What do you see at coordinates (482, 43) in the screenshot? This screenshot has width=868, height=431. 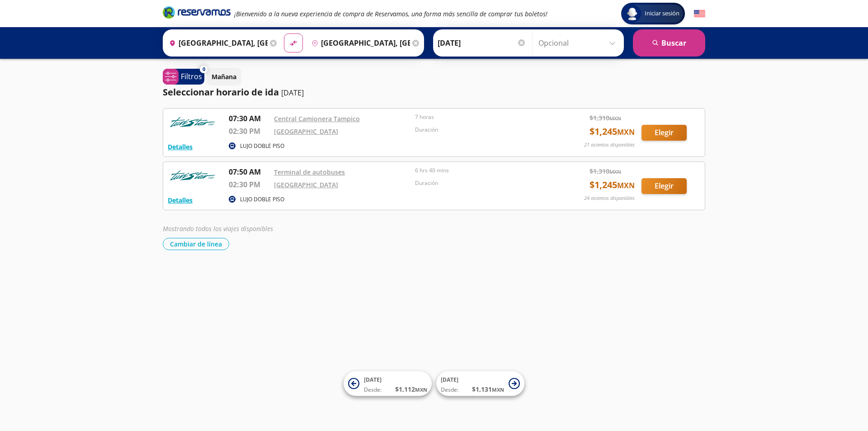 I see `input: Elegir Fecha` at bounding box center [482, 43].